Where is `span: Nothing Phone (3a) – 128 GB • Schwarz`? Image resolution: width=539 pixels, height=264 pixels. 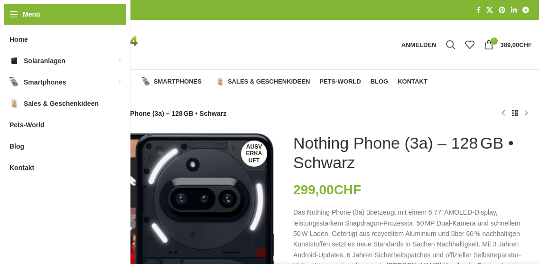 span: Nothing Phone (3a) – 128 GB • Schwarz is located at coordinates (165, 113).